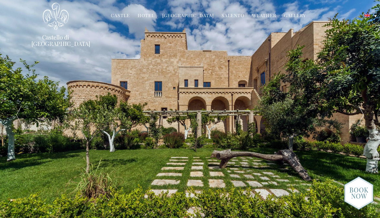  What do you see at coordinates (233, 16) in the screenshot?
I see `a: Salento` at bounding box center [233, 16].